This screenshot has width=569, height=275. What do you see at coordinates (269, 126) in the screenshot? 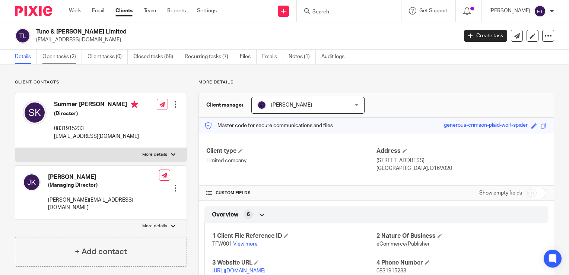
I see `p: Master code for secure communications and files` at bounding box center [269, 126].